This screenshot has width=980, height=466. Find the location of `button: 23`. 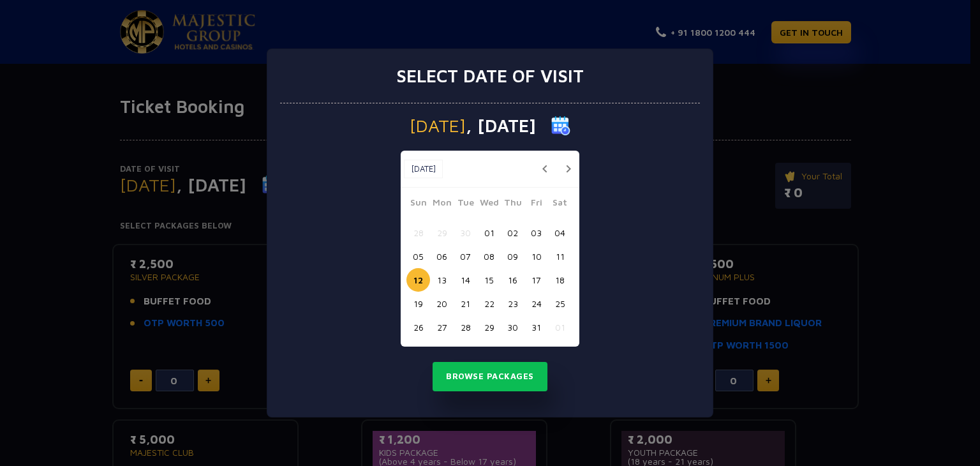

button: 23 is located at coordinates (512, 303).